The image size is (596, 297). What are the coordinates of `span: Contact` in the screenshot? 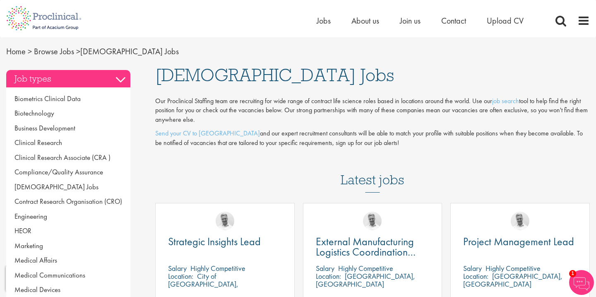 It's located at (453, 21).